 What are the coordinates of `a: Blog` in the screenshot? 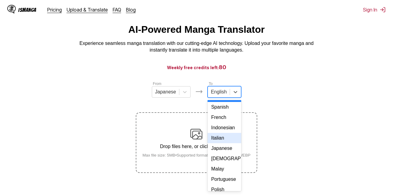 It's located at (131, 10).